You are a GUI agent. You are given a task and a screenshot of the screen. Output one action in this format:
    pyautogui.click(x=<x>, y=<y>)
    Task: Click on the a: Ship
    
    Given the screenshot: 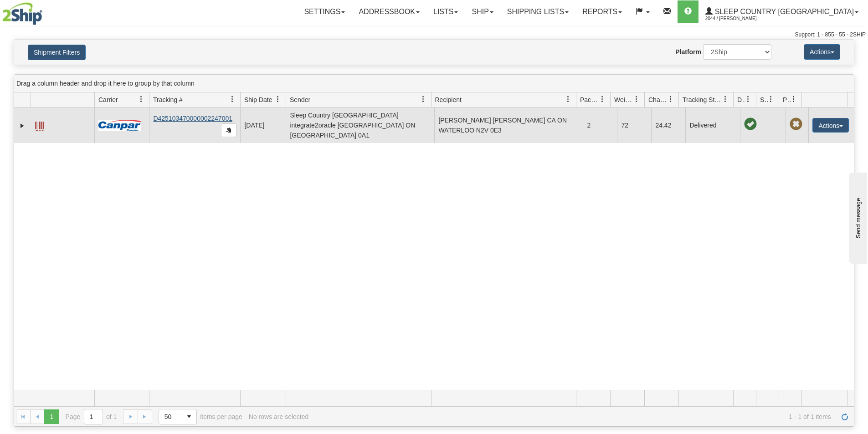 What is the action you would take?
    pyautogui.click(x=482, y=12)
    